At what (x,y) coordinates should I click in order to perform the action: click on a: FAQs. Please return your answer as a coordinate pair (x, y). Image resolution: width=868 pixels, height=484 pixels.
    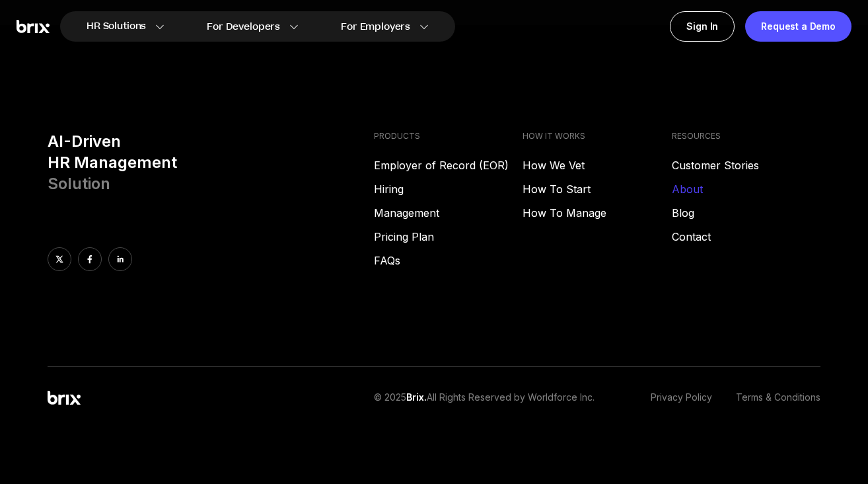
    Looking at the image, I should click on (448, 260).